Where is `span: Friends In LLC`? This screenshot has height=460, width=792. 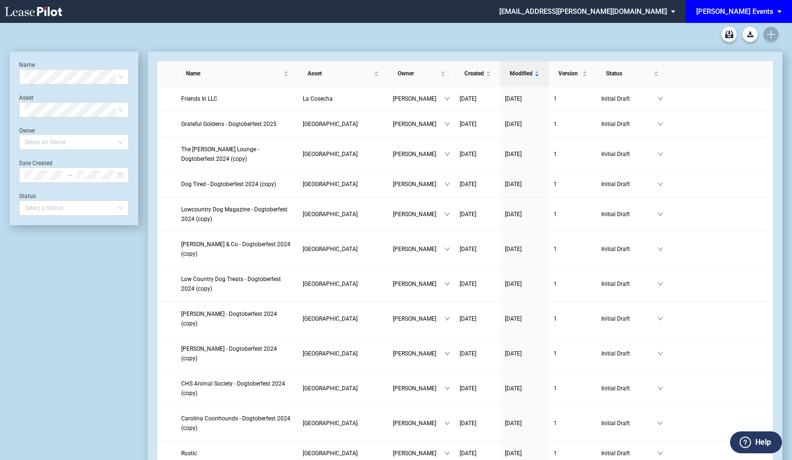
span: Friends In LLC is located at coordinates (199, 99).